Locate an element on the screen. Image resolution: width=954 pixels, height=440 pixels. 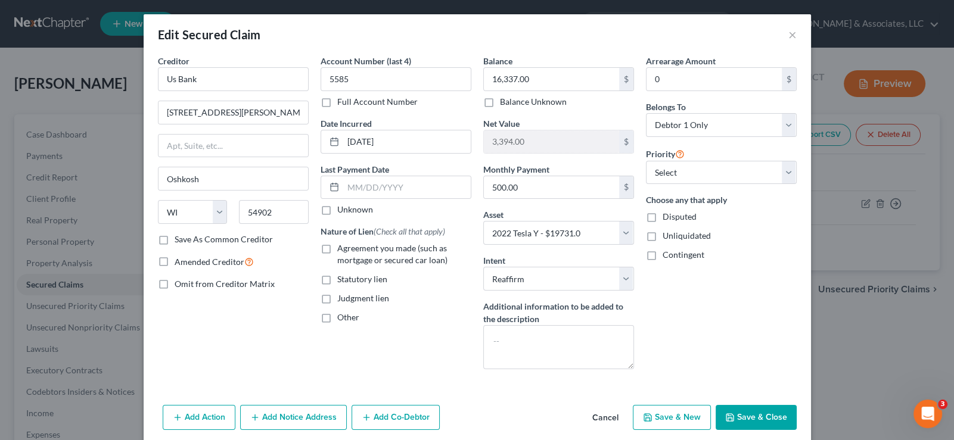
label: Full Account Number is located at coordinates (377, 102).